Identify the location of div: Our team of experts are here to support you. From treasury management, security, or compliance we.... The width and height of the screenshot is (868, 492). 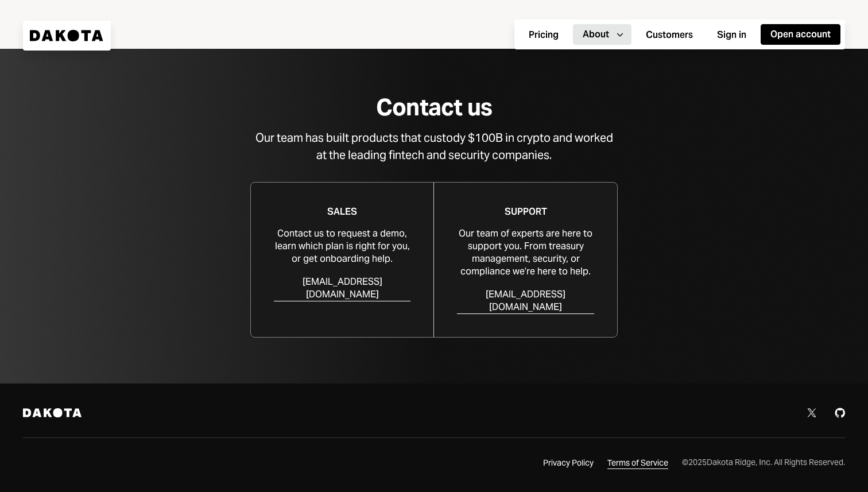
(525, 252).